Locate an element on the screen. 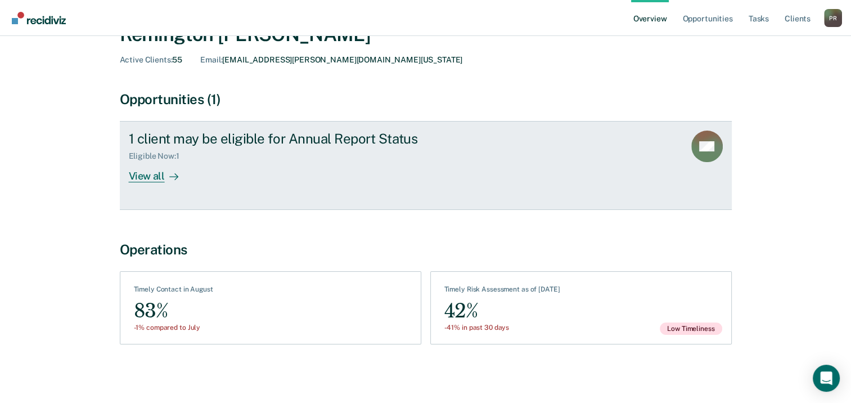  div: Operations is located at coordinates (426, 249).